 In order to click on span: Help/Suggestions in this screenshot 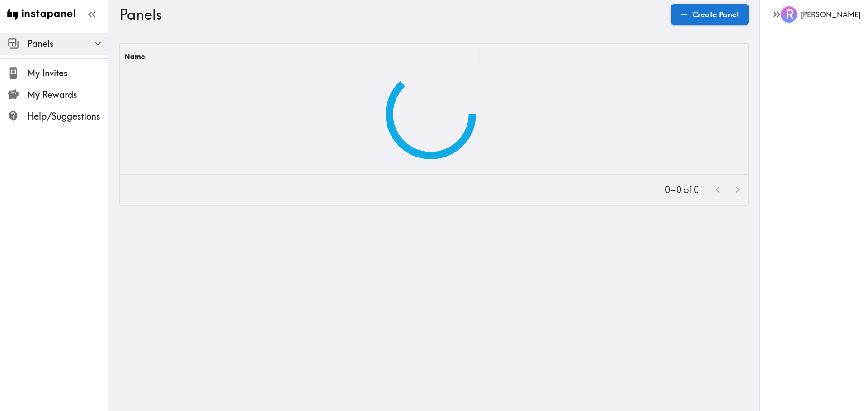, I will do `click(67, 117)`.